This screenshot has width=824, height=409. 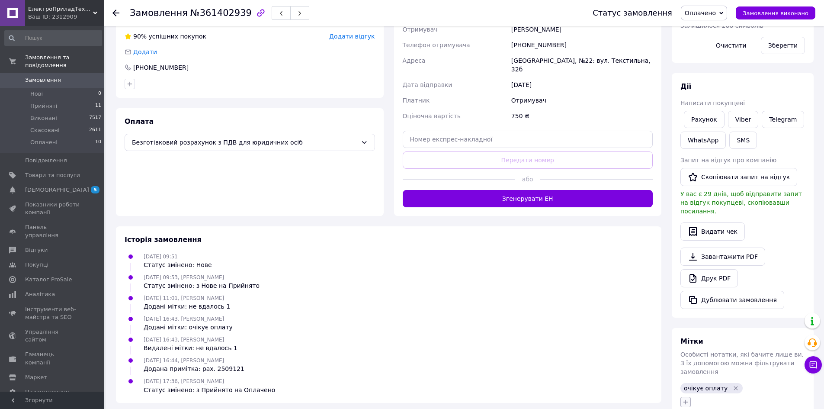 I want to click on span: Панель управління, so click(x=52, y=231).